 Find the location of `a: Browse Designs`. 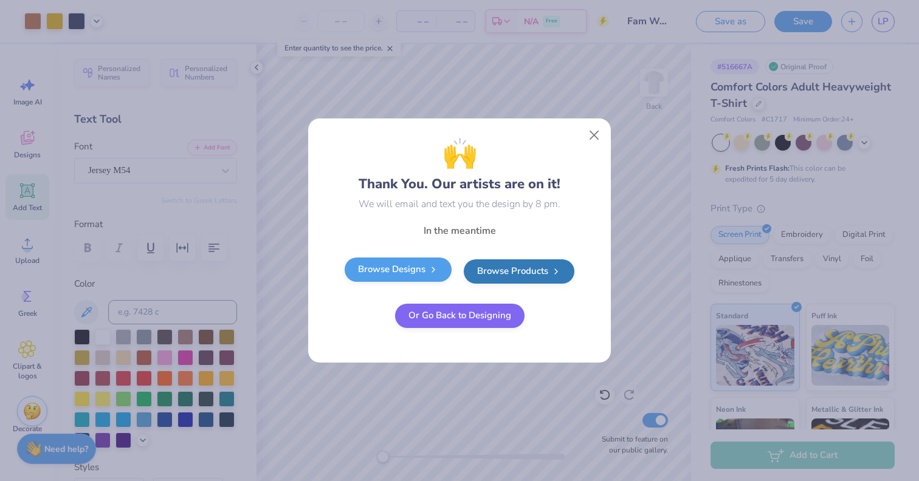

a: Browse Designs is located at coordinates (398, 270).